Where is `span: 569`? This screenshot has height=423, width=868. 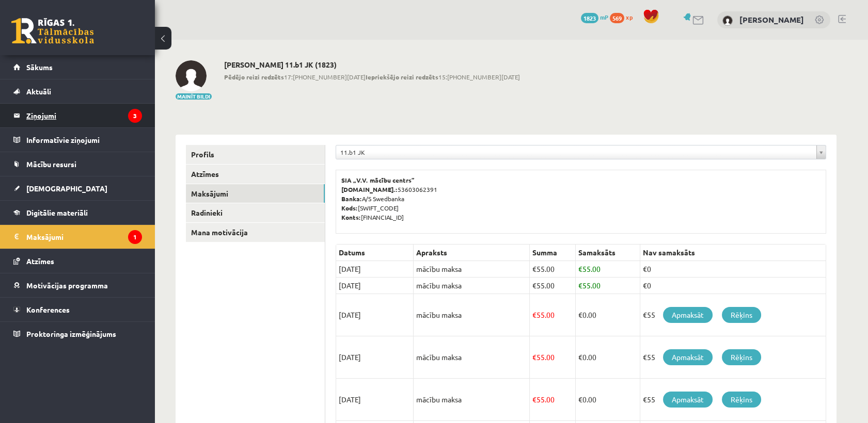 span: 569 is located at coordinates (617, 18).